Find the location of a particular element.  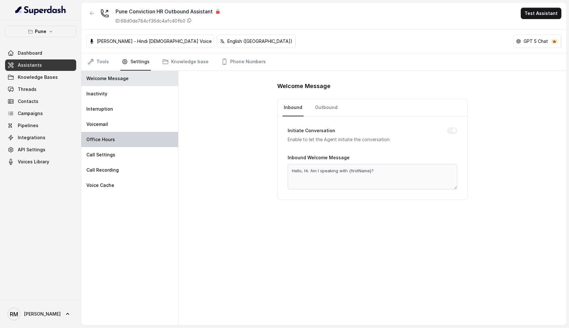

textarea: Hello, Hi. Am I speaking with {firstName}? is located at coordinates (373, 177).